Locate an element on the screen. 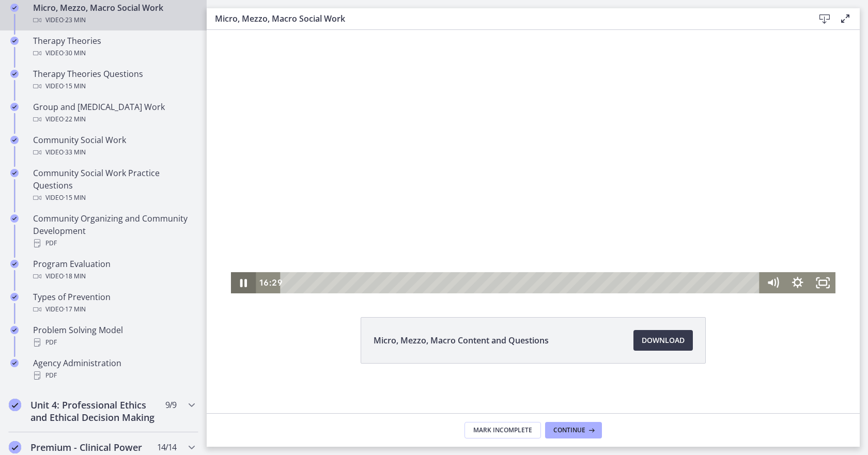 The height and width of the screenshot is (455, 868). button: Mark Incomplete is located at coordinates (503, 430).